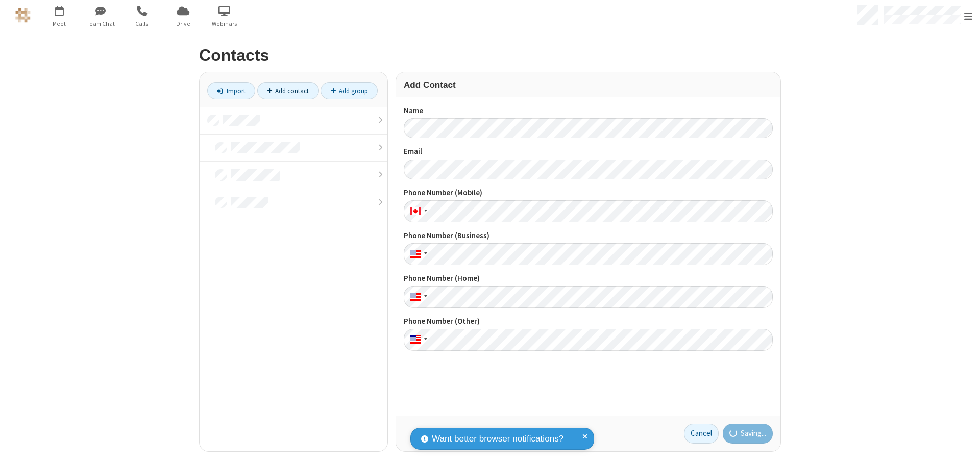  I want to click on span: Meet, so click(59, 24).